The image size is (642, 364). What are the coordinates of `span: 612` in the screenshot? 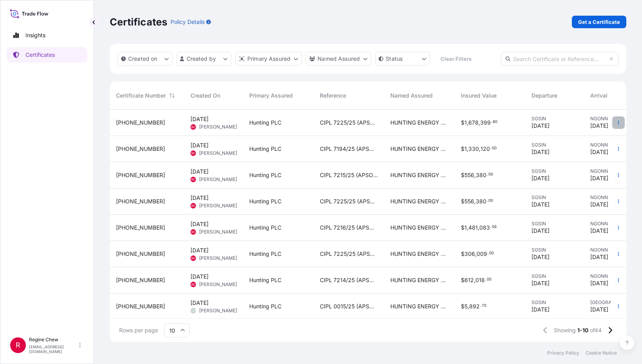 It's located at (469, 280).